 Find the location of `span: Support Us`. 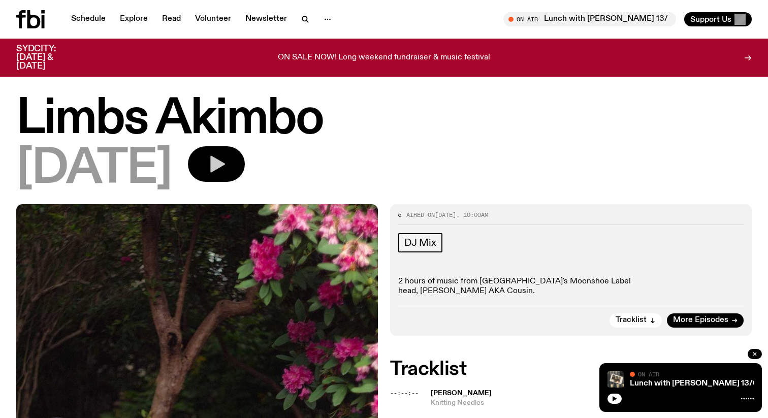

span: Support Us is located at coordinates (710, 19).